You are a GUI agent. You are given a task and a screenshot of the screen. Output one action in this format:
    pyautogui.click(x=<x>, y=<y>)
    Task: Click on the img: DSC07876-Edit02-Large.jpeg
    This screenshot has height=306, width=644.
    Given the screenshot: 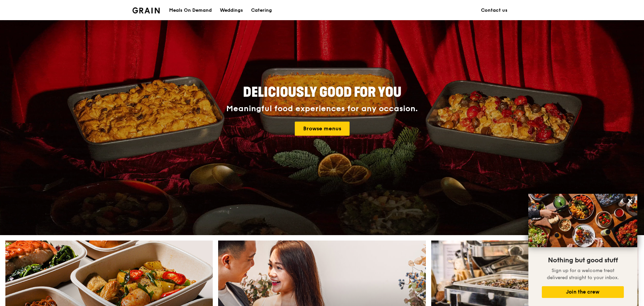 What is the action you would take?
    pyautogui.click(x=583, y=220)
    